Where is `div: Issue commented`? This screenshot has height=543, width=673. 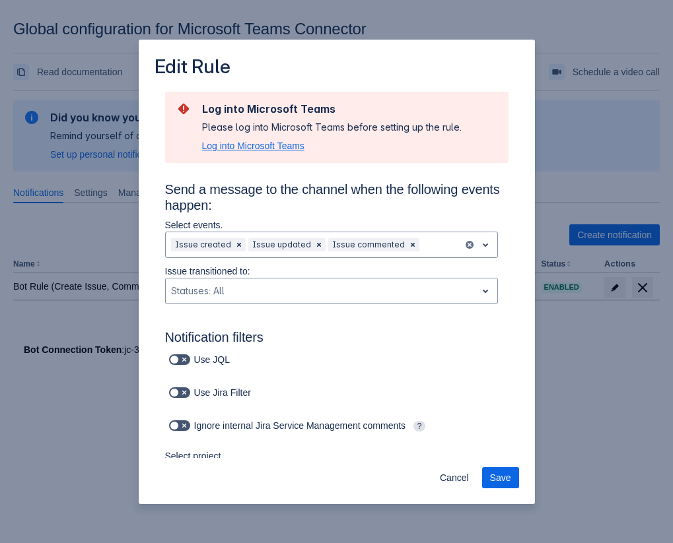
div: Issue commented is located at coordinates (367, 245).